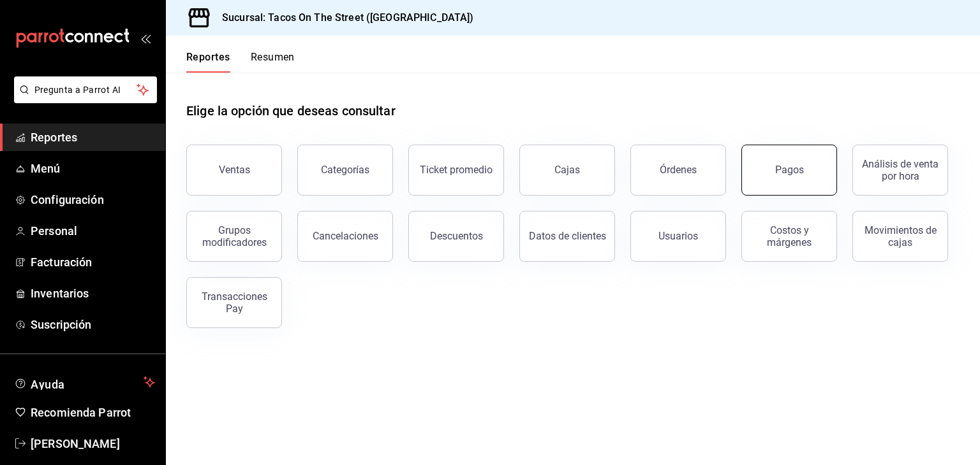 The height and width of the screenshot is (465, 980). Describe the element at coordinates (83, 98) in the screenshot. I see `a: Pregunta a Parrot AI` at that location.